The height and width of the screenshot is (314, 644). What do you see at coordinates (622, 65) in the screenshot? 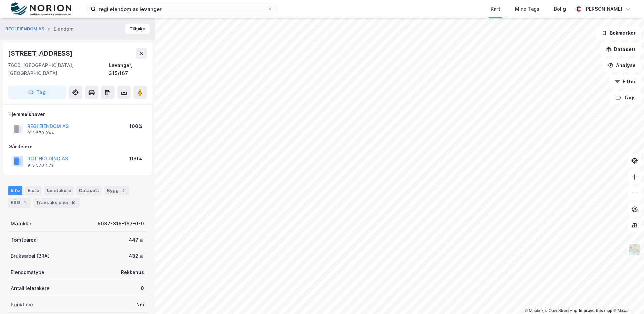
I see `button: Analyse` at bounding box center [622, 65].